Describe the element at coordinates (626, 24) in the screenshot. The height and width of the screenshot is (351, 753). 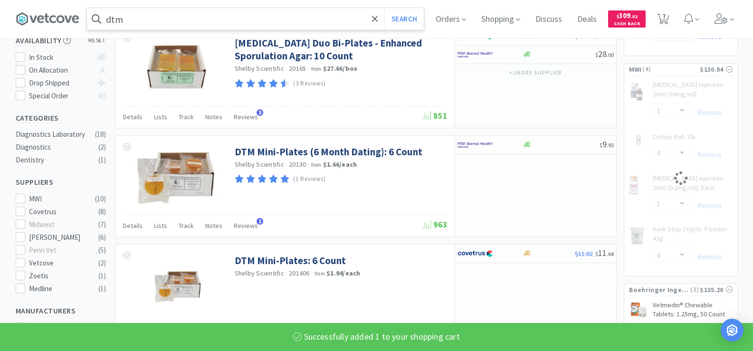
I see `span: Cash Back` at that location.